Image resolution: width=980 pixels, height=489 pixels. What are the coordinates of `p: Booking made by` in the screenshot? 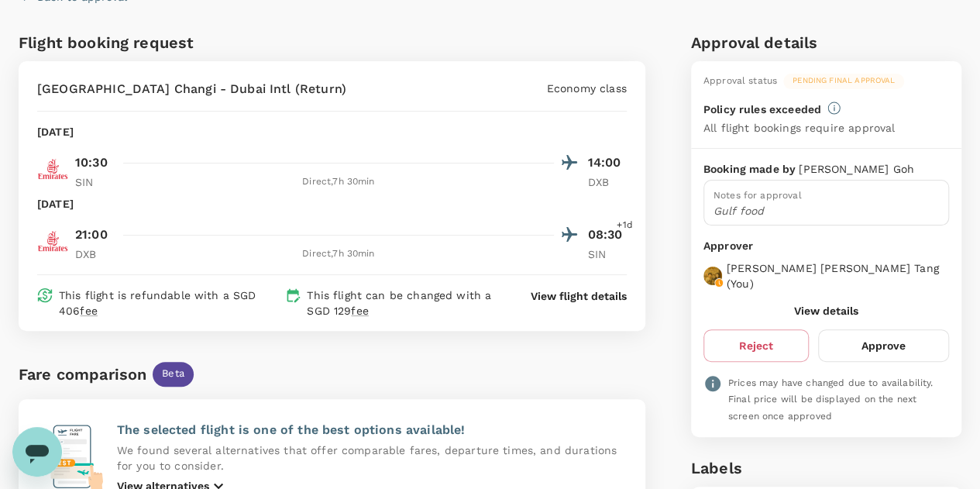 It's located at (751, 169).